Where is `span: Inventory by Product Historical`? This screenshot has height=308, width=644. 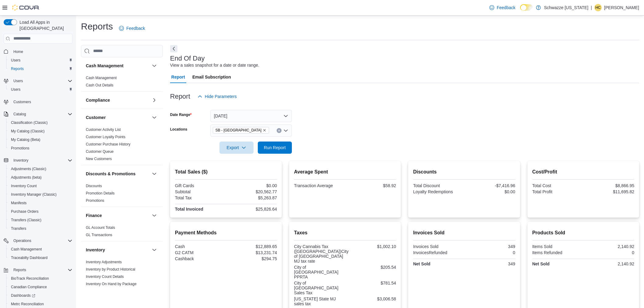
span: Inventory by Product Historical is located at coordinates (110, 269).